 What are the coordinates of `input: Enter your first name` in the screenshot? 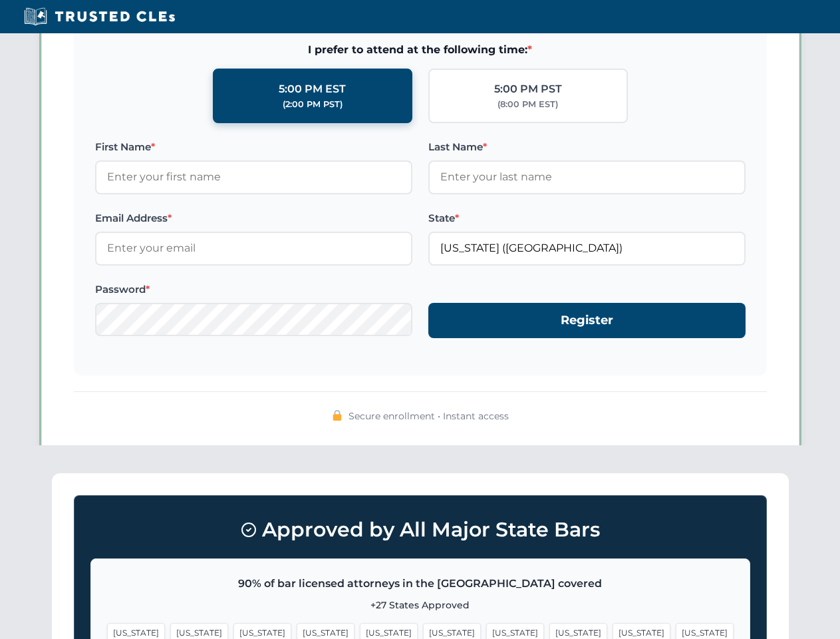 It's located at (253, 177).